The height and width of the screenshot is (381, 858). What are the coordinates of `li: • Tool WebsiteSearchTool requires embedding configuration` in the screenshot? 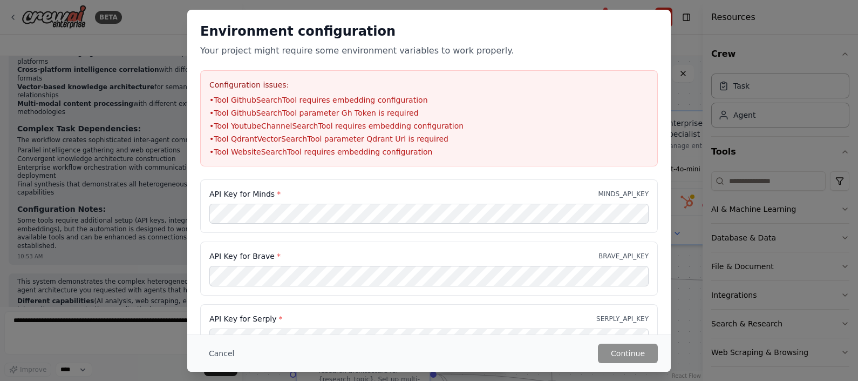 It's located at (429, 152).